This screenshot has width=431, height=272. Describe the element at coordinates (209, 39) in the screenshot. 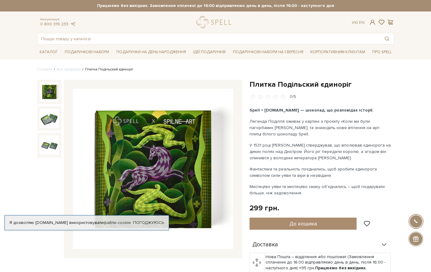

I see `input: Пошук товару у каталозі` at that location.